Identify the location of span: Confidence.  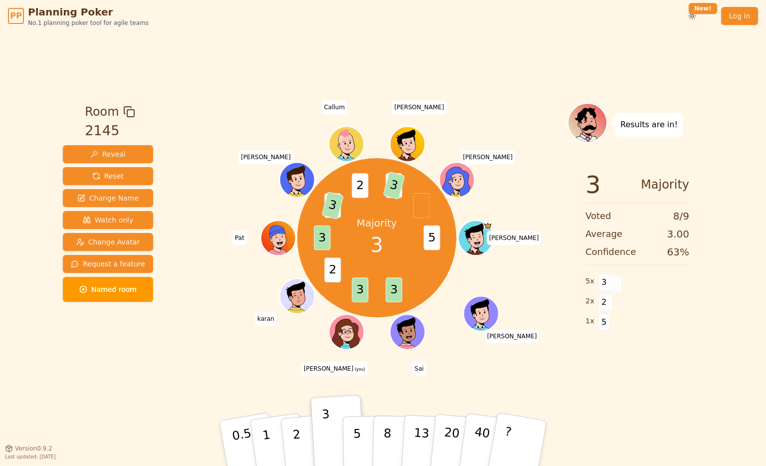
(610, 252).